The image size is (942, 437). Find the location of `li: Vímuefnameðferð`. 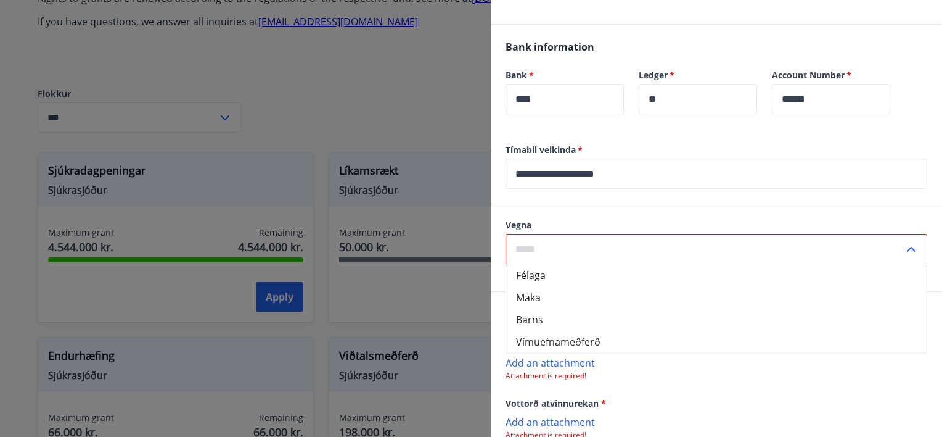

li: Vímuefnameðferð is located at coordinates (716, 342).